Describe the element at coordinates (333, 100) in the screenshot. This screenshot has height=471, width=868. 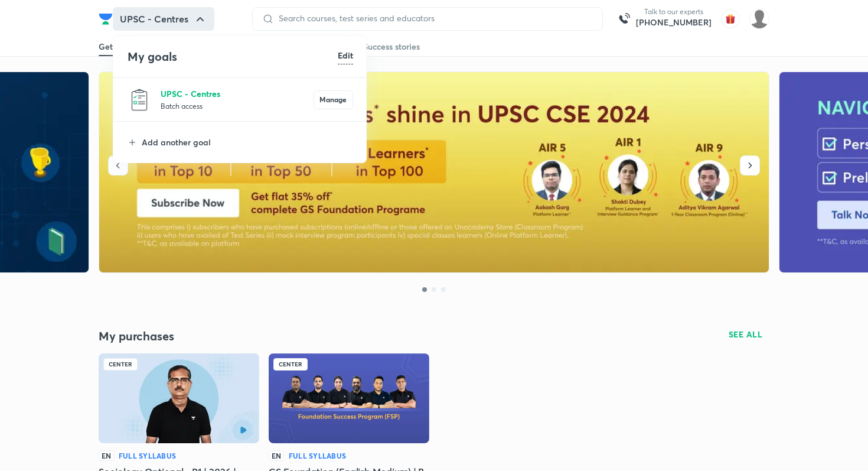
I see `button: Manage` at that location.